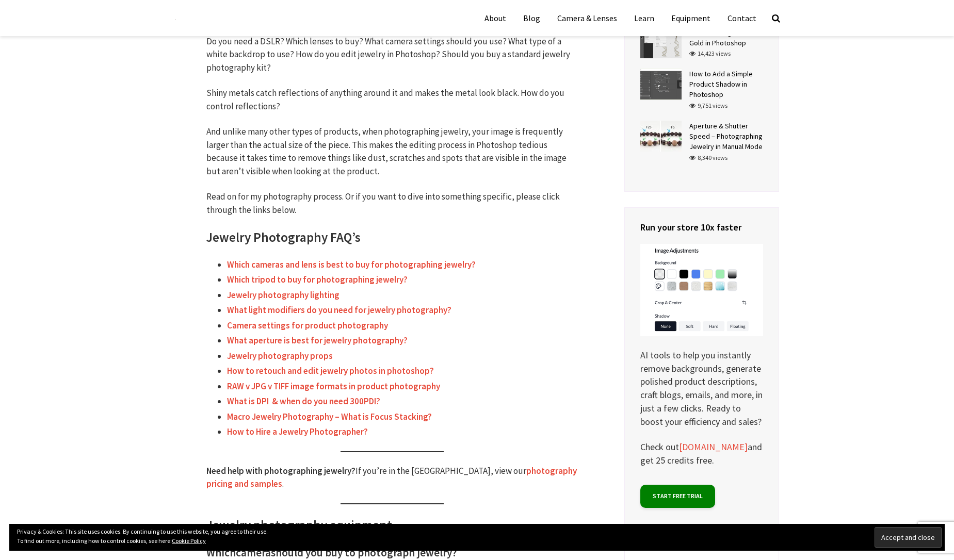 This screenshot has height=560, width=954. What do you see at coordinates (710, 54) in the screenshot?
I see `div: 14,423 views` at bounding box center [710, 54].